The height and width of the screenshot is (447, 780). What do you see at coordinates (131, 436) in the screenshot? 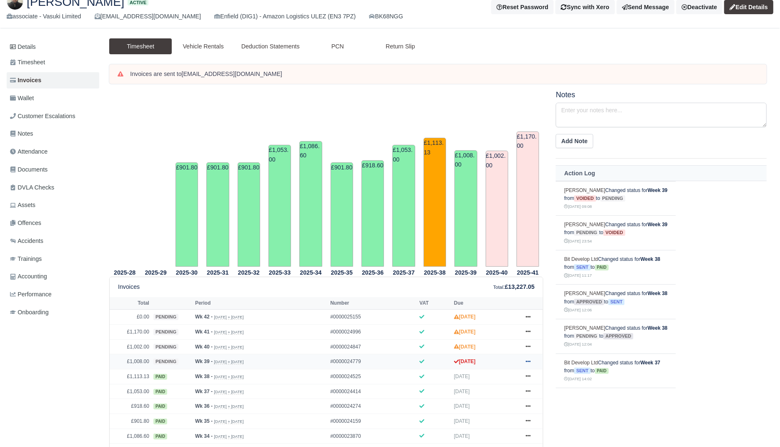
I see `td: £1,086.60` at bounding box center [131, 436].